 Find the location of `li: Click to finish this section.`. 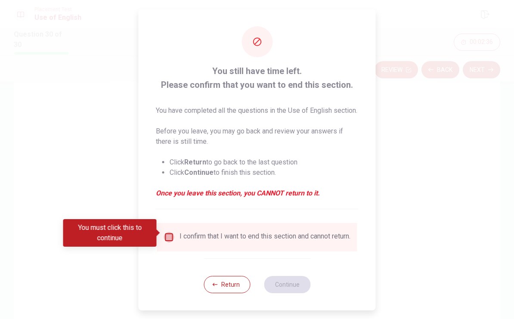

li: Click to finish this section. is located at coordinates (264, 173).